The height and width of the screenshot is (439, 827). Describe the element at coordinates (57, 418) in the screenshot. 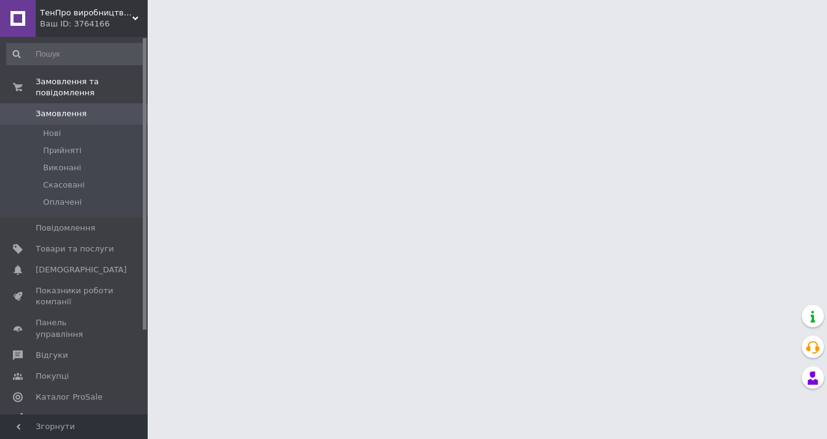

I see `span: Аналітика` at that location.